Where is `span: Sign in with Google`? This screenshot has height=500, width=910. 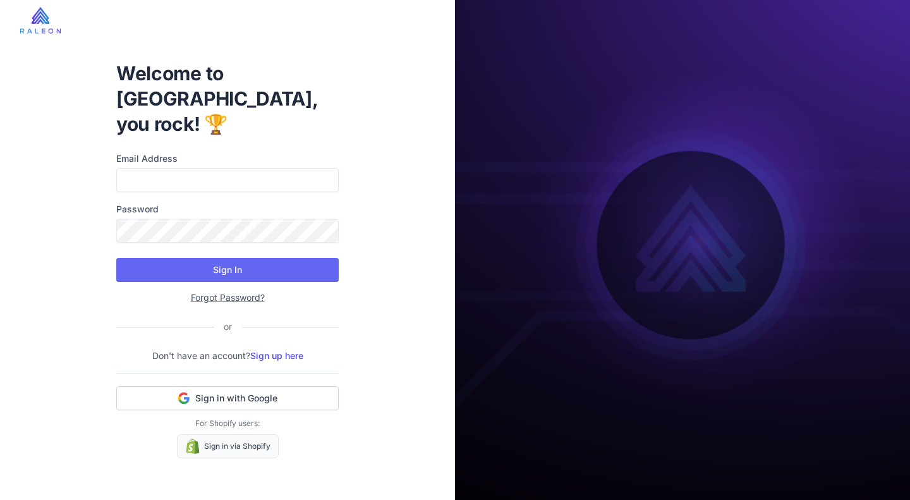
span: Sign in with Google is located at coordinates (236, 398).